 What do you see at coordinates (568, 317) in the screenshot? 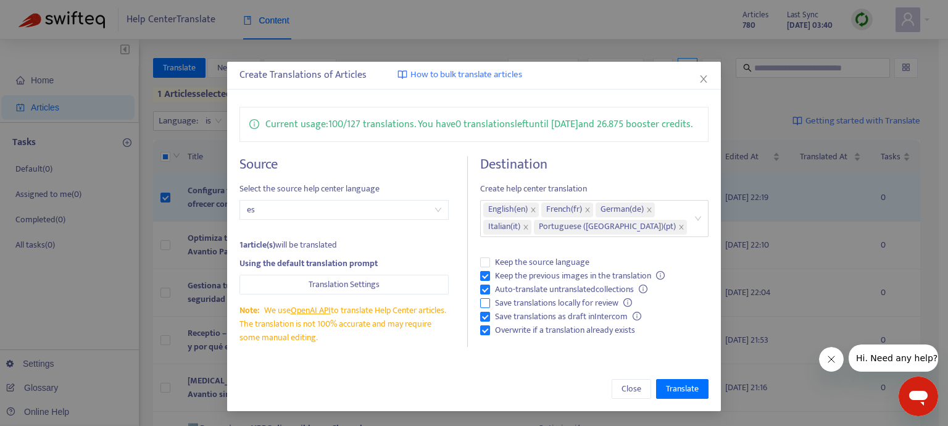
I see `span: Save translations as draft in Intercom` at bounding box center [568, 317].